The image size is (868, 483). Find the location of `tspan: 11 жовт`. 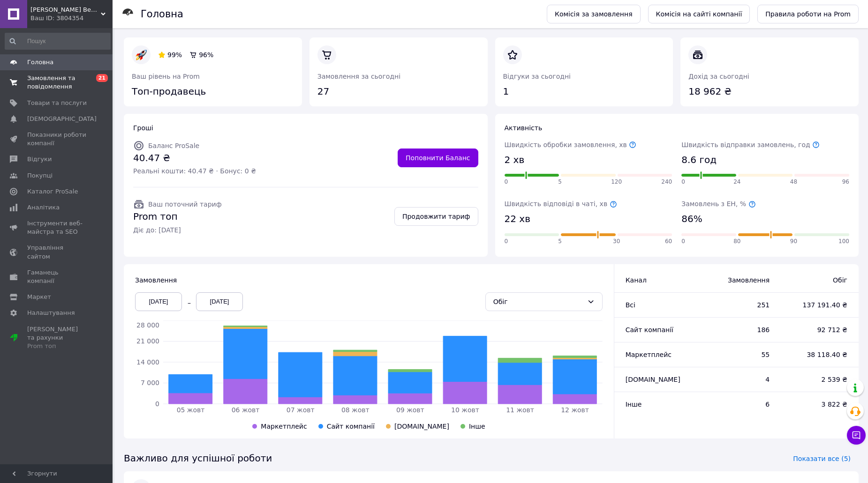

tspan: 11 жовт is located at coordinates (520, 410).